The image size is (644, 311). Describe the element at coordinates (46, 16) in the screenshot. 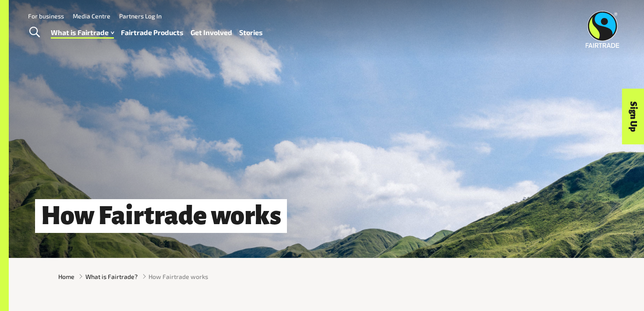

I see `a: For business` at that location.